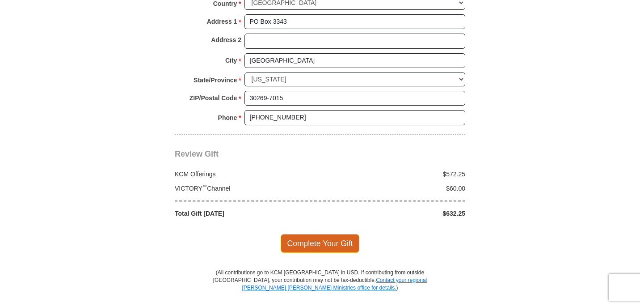 Image resolution: width=640 pixels, height=307 pixels. I want to click on strong: State/Province, so click(215, 80).